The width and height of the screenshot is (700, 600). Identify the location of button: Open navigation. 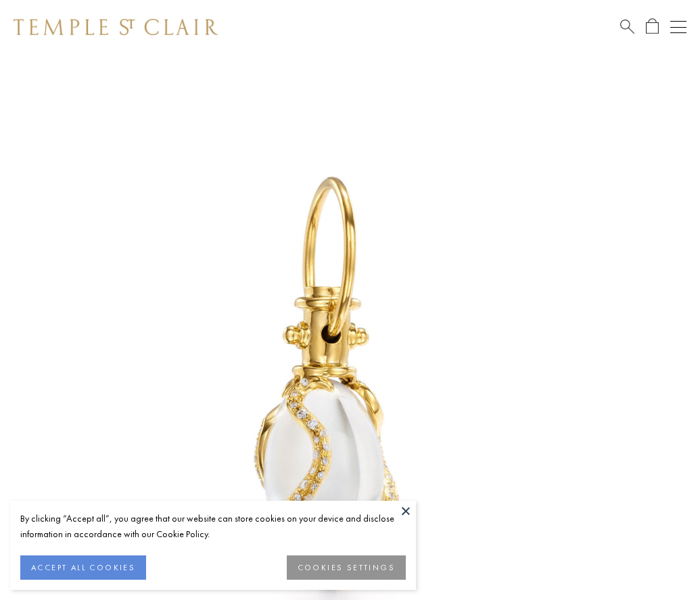
(678, 27).